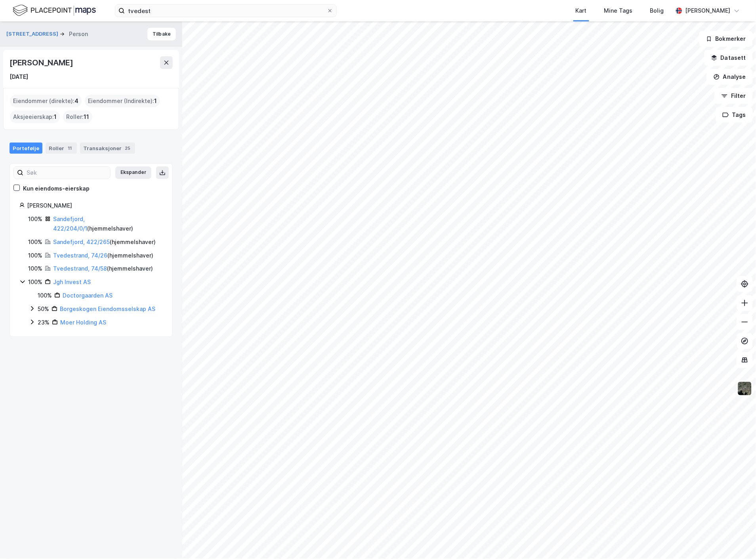 The width and height of the screenshot is (756, 559). I want to click on div: Roller, so click(61, 148).